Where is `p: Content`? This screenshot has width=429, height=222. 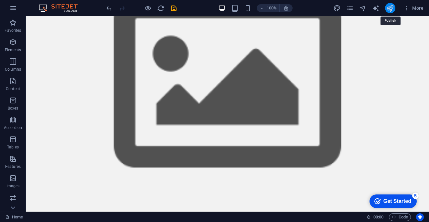
p: Content is located at coordinates (13, 89).